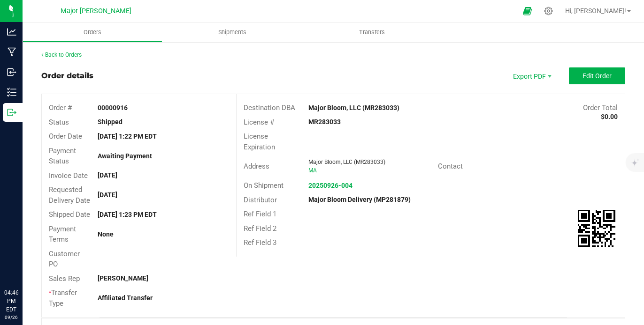 This screenshot has width=644, height=325. What do you see at coordinates (12, 32) in the screenshot?
I see `inline-svg: Analytics` at bounding box center [12, 32].